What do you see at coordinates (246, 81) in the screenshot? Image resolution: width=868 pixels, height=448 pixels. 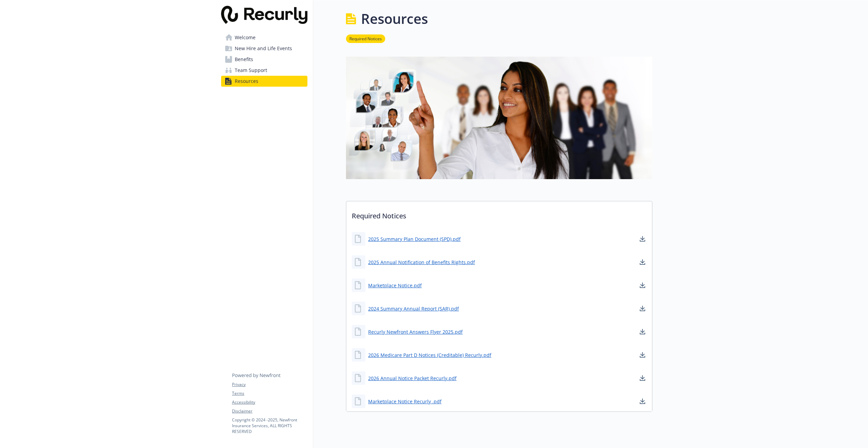 I see `span: Resources` at bounding box center [246, 81].